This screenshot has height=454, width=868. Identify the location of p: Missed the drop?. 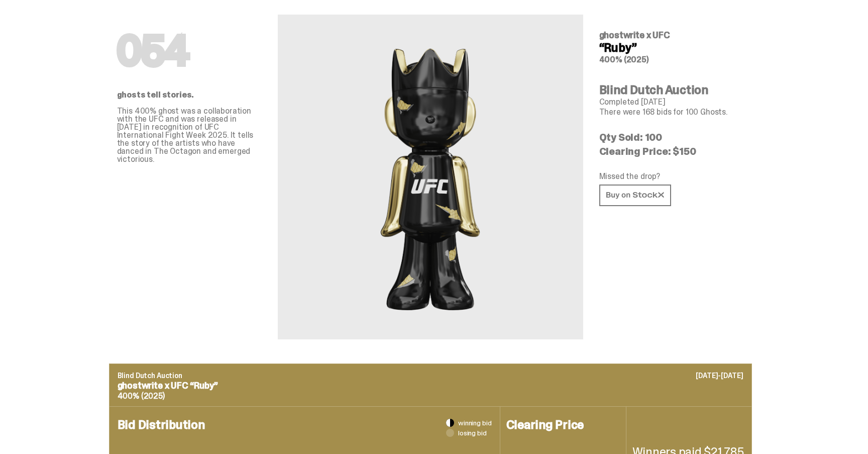
(671, 177).